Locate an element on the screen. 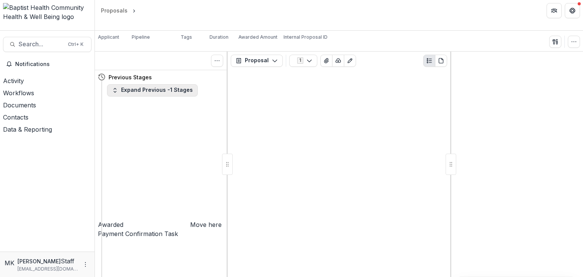 This screenshot has height=277, width=583. button: Partners is located at coordinates (555, 11).